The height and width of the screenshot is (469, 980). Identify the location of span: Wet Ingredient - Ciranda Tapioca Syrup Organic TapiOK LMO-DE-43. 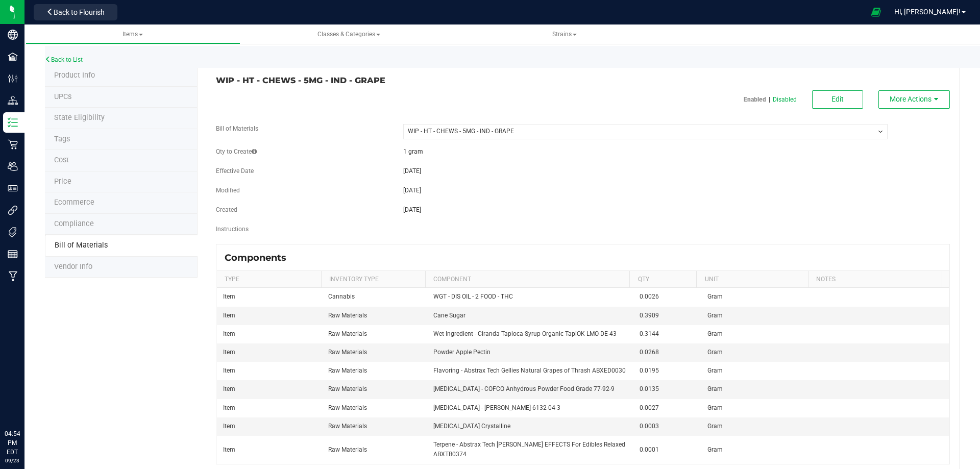
(525, 334).